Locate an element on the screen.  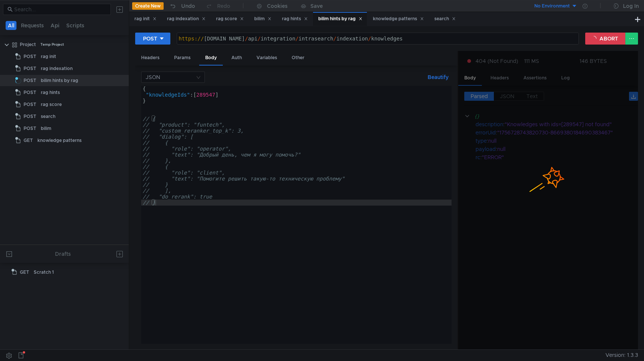
button: All is located at coordinates (11, 26).